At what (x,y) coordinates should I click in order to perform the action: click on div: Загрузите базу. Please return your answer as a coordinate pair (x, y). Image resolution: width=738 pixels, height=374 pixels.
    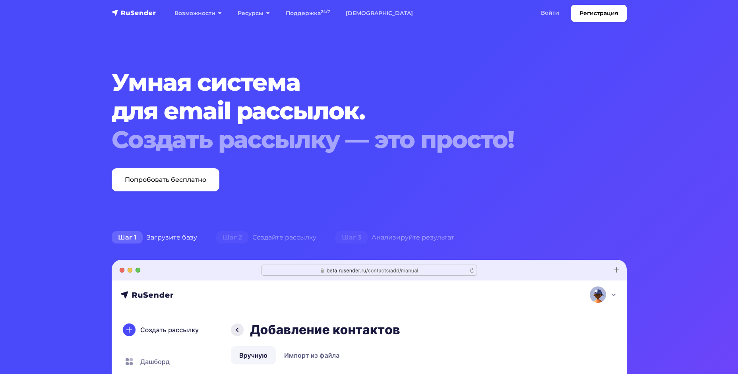
    Looking at the image, I should click on (154, 237).